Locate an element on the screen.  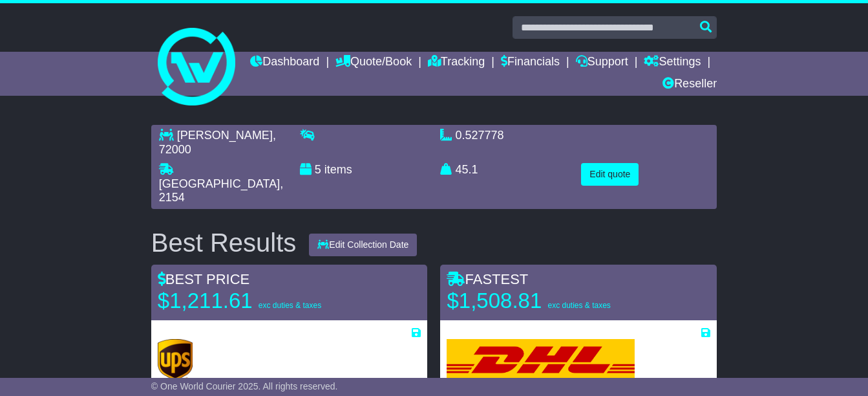
span: 0.527778 is located at coordinates (480, 135).